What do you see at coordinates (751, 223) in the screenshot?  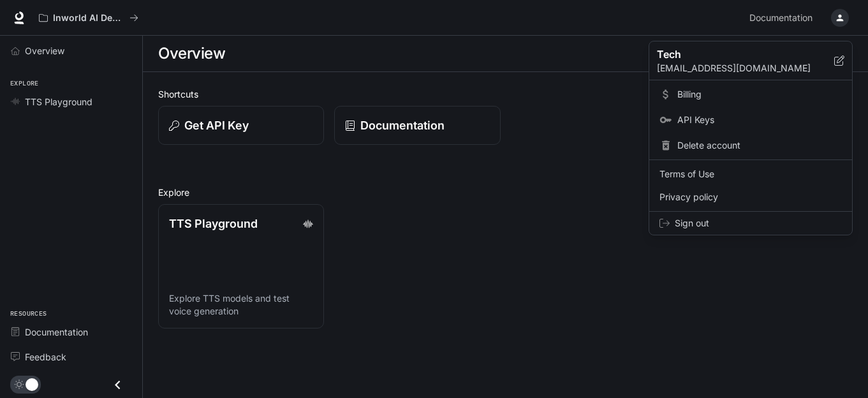 I see `div: Sign out` at bounding box center [751, 223].